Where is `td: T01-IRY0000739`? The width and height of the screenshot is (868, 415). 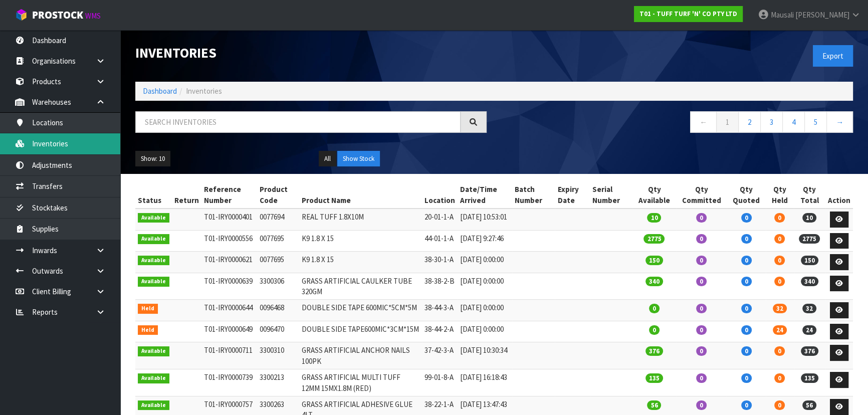 td: T01-IRY0000739 is located at coordinates (229, 383).